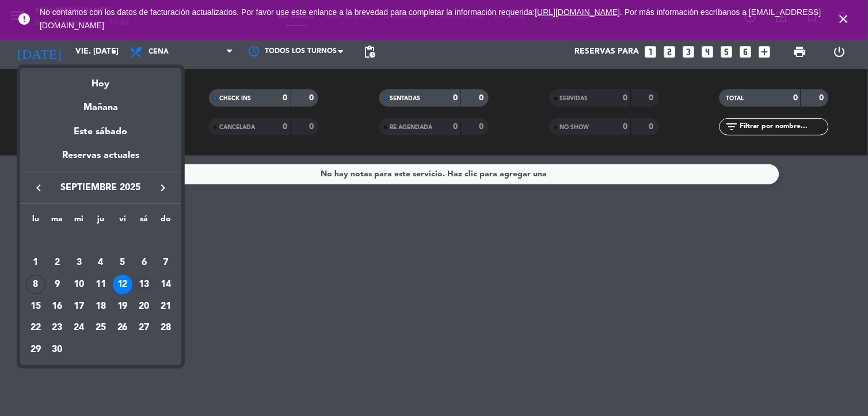 The image size is (868, 416). Describe the element at coordinates (144, 284) in the screenshot. I see `td: 13 de septiembre de 2025` at that location.